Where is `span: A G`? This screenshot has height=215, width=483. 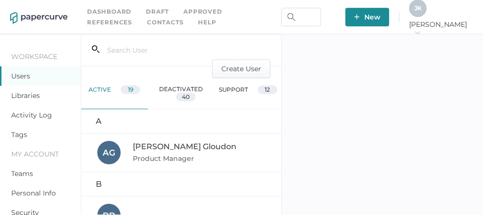 span: A G is located at coordinates (109, 152).